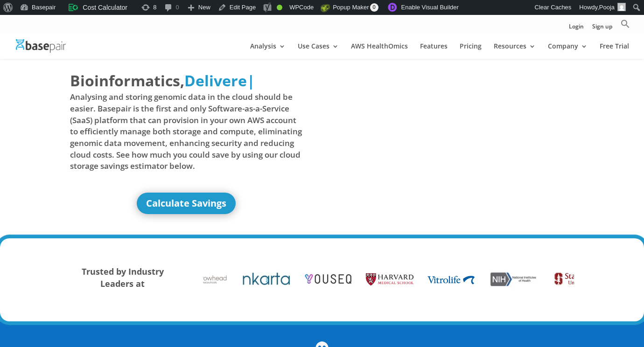 This screenshot has width=644, height=347. What do you see at coordinates (614, 51) in the screenshot?
I see `a: Free Trial` at bounding box center [614, 51].